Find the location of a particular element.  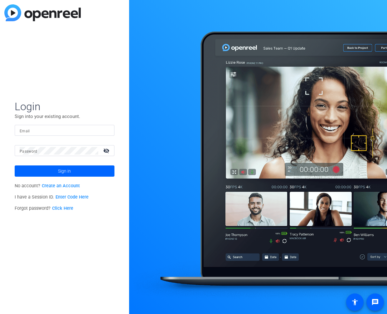

span: Sign in is located at coordinates (64, 171).